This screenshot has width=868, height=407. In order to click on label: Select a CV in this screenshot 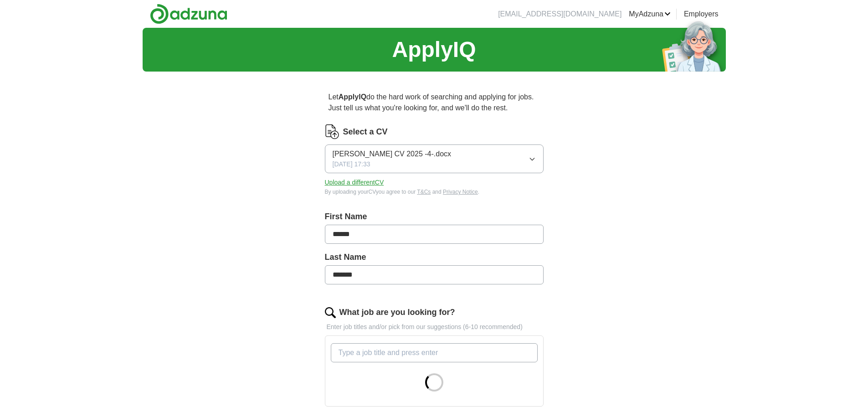, I will do `click(365, 132)`.